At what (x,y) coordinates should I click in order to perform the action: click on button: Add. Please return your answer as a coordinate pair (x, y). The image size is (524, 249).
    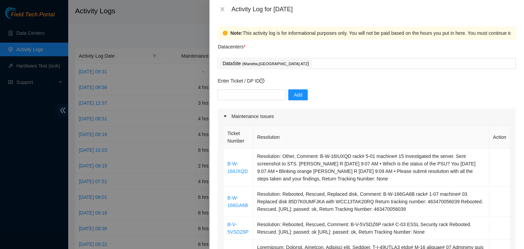
    Looking at the image, I should click on (298, 95).